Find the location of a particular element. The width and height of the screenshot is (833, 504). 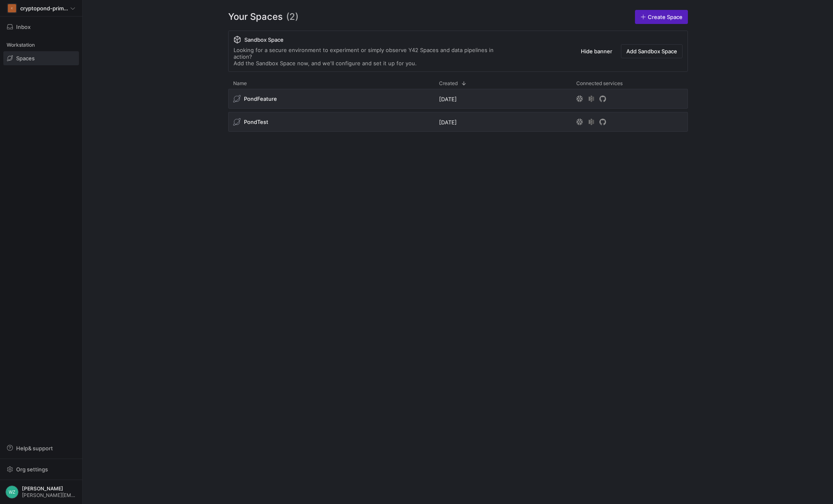

button: Inbox is located at coordinates (41, 27).